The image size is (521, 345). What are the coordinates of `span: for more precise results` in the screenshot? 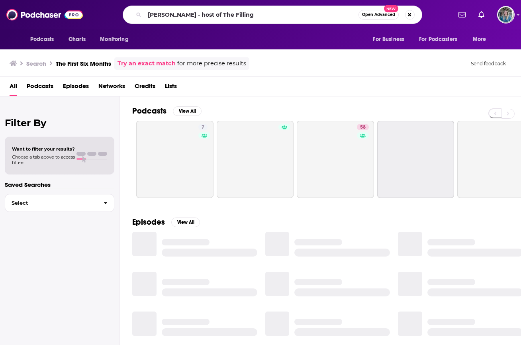 It's located at (211, 63).